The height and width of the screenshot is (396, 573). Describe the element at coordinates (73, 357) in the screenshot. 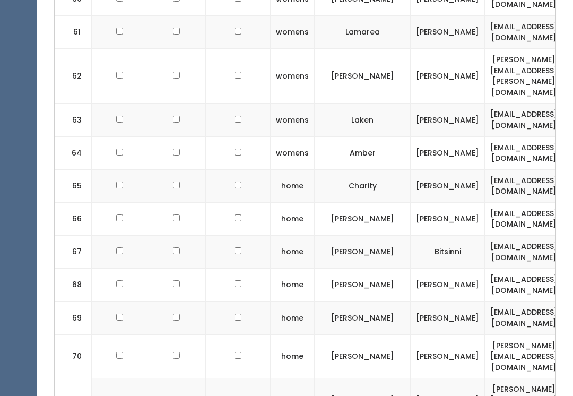

I see `td: 70` at that location.